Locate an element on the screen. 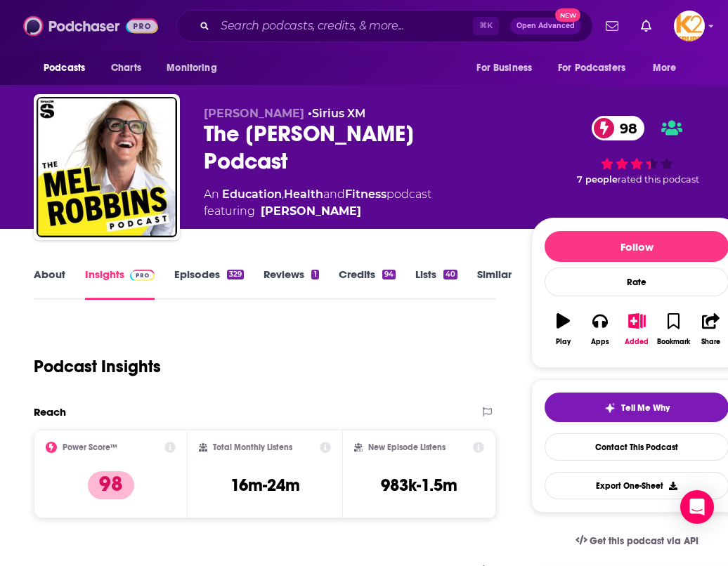 The width and height of the screenshot is (728, 566). h2: New Episode Listens is located at coordinates (407, 447).